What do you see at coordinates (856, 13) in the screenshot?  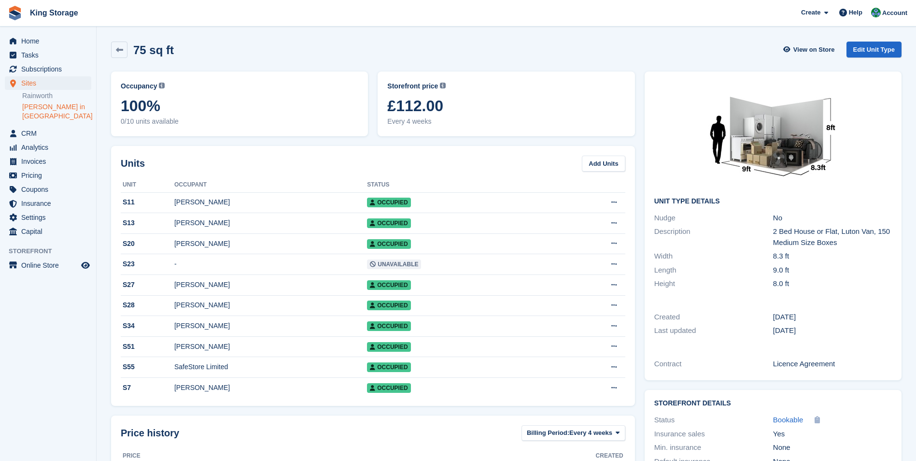 I see `span: Help` at bounding box center [856, 13].